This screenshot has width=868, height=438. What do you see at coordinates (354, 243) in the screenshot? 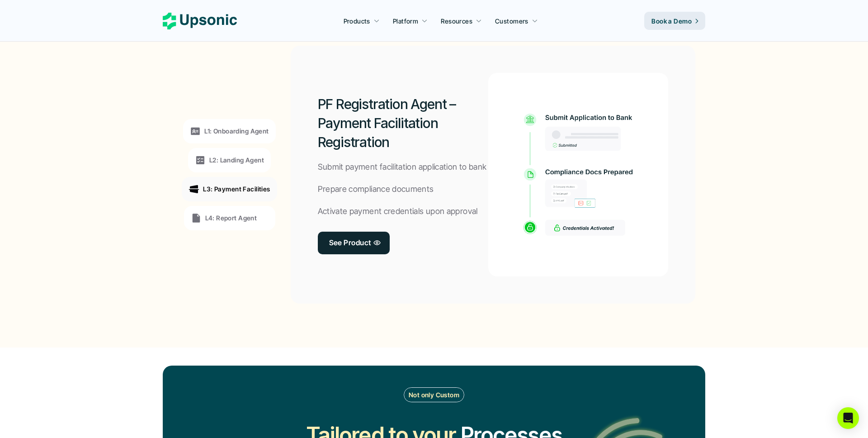
I see `a: See Product` at bounding box center [354, 243].